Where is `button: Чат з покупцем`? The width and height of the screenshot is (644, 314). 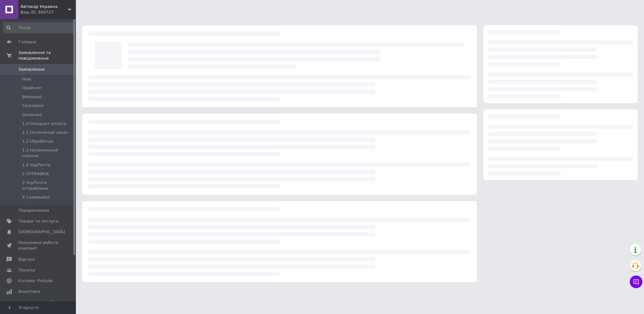
button: Чат з покупцем is located at coordinates (636, 282).